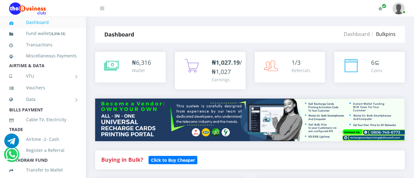 The image size is (414, 178). What do you see at coordinates (290, 67) in the screenshot?
I see `a: 1/3 Referrals` at bounding box center [290, 67].